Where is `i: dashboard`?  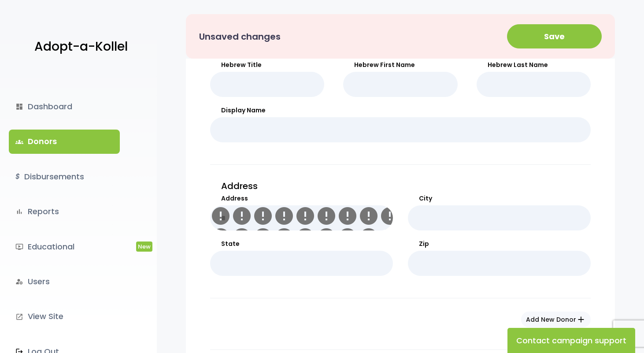 i: dashboard is located at coordinates (19, 107).